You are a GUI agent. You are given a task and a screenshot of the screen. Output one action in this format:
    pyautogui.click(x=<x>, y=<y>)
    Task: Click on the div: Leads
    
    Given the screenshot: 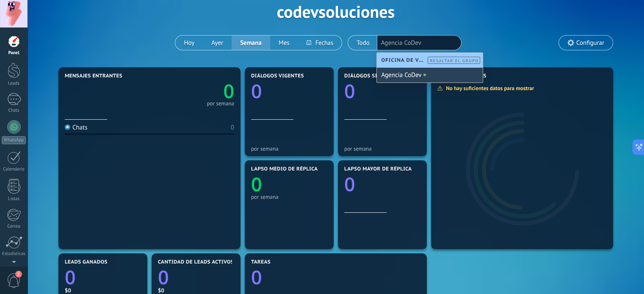 What is the action you would take?
    pyautogui.click(x=14, y=83)
    